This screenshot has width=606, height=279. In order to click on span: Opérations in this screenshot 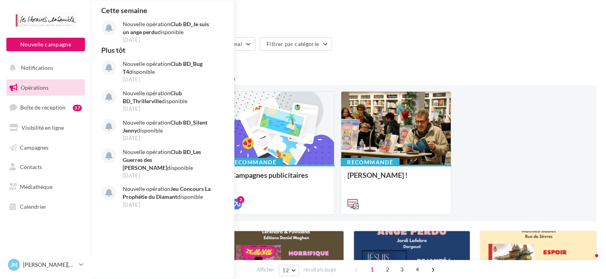, I will do `click(35, 87)`.